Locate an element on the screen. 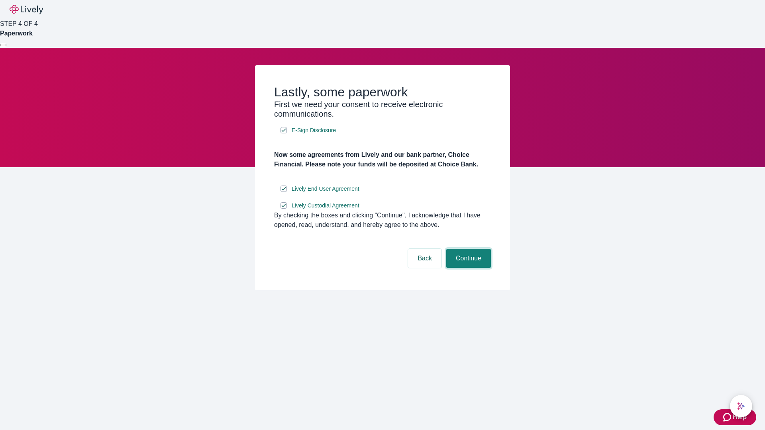  span: Help is located at coordinates (739, 417).